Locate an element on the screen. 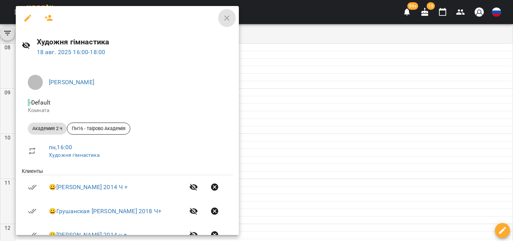 The image size is (513, 241). a: пн , 16:00 is located at coordinates (61, 147).